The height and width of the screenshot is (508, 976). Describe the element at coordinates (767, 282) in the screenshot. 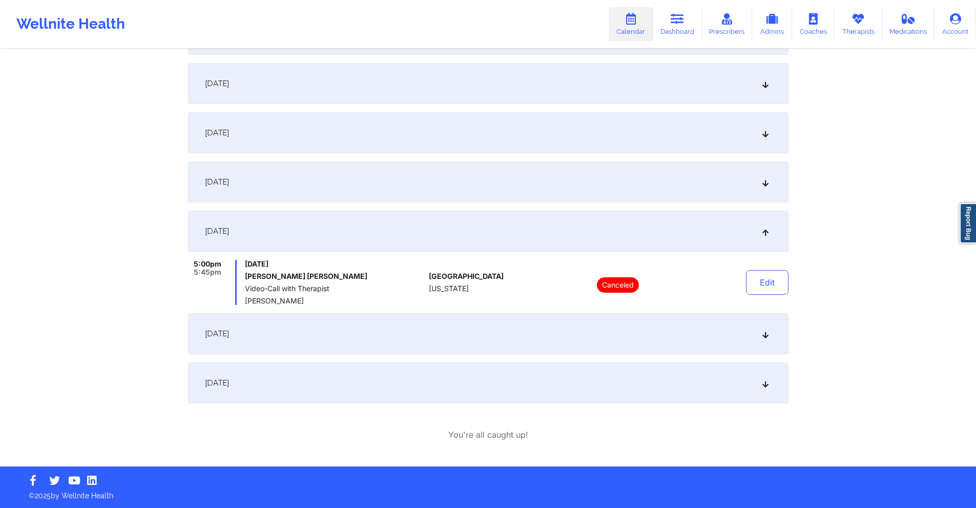

I see `button: Edit` at that location.